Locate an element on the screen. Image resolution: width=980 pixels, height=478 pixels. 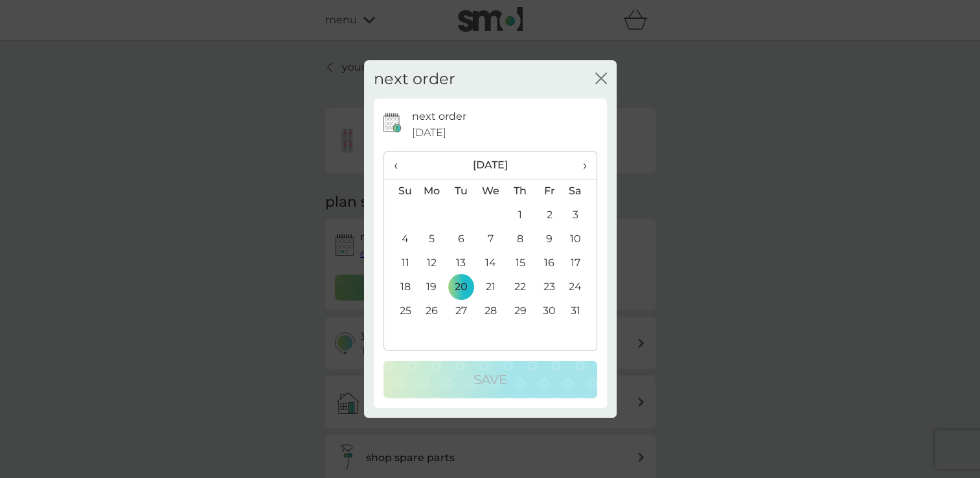
td: 9 is located at coordinates (549, 239).